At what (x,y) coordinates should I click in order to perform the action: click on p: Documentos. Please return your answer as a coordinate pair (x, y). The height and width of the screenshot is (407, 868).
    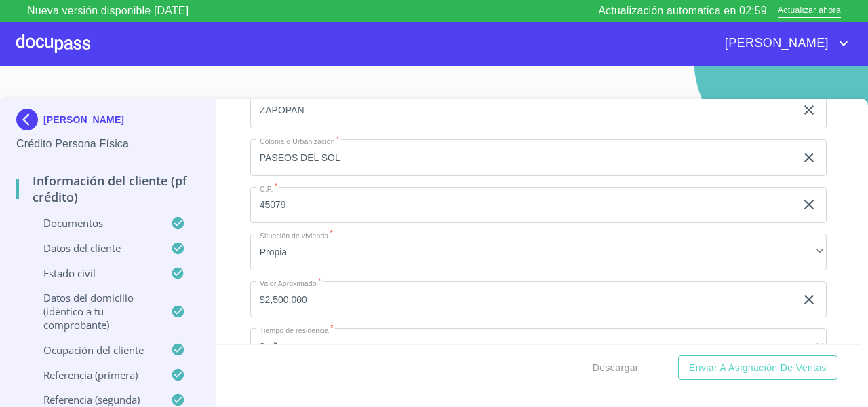
    Looking at the image, I should click on (94, 223).